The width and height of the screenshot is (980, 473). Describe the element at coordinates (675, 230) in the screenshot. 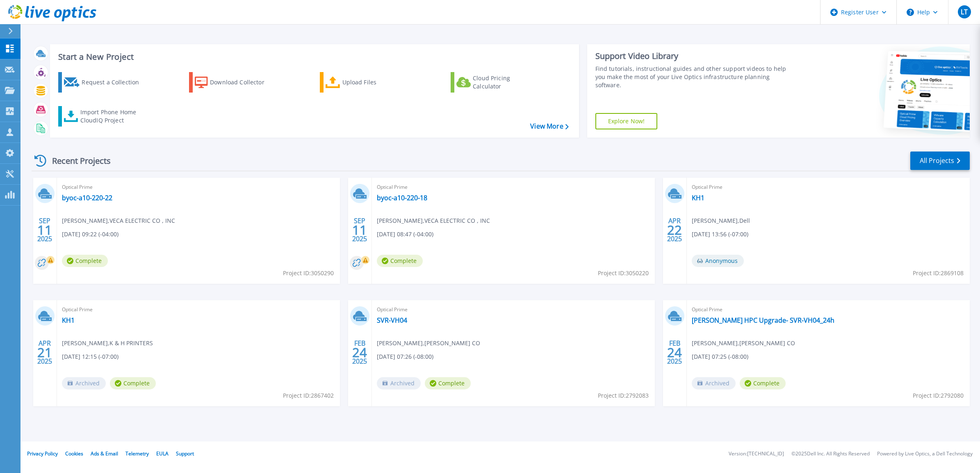

I see `span: 22` at that location.